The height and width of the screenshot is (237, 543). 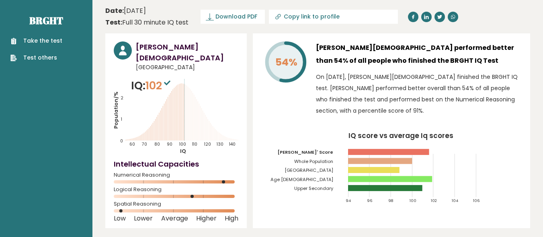 I want to click on span: Low, so click(x=120, y=218).